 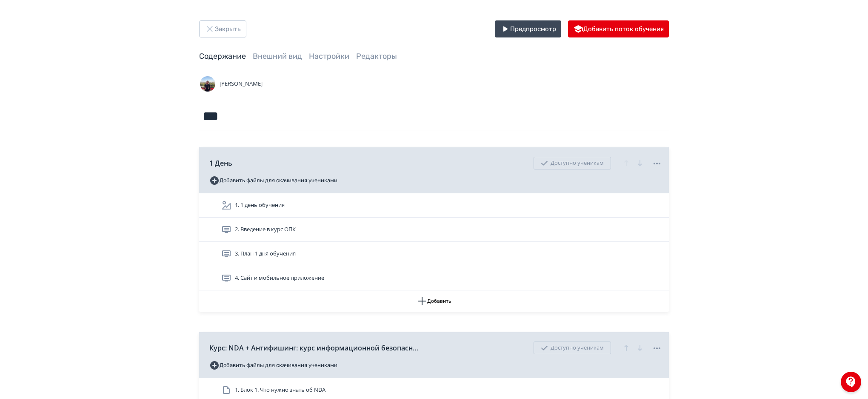 I want to click on a: Редакторы, so click(x=377, y=56).